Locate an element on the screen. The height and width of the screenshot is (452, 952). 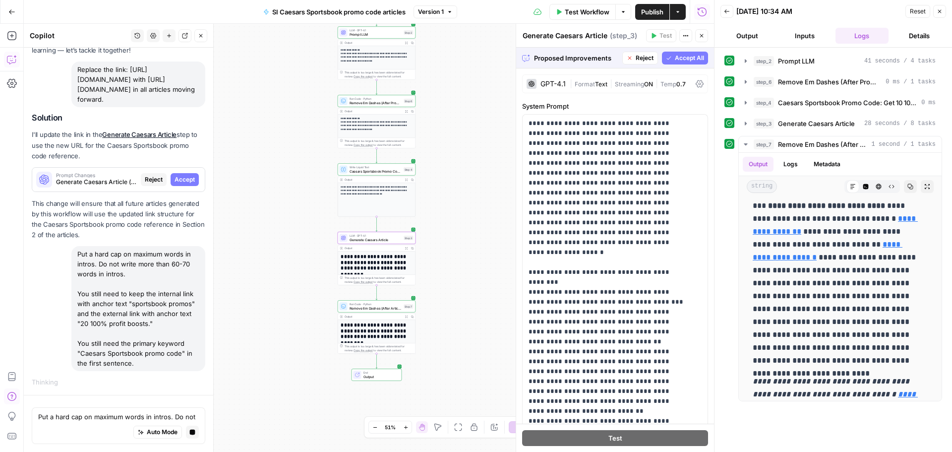
button: 0 ms / 1 tasks is located at coordinates (840, 82).